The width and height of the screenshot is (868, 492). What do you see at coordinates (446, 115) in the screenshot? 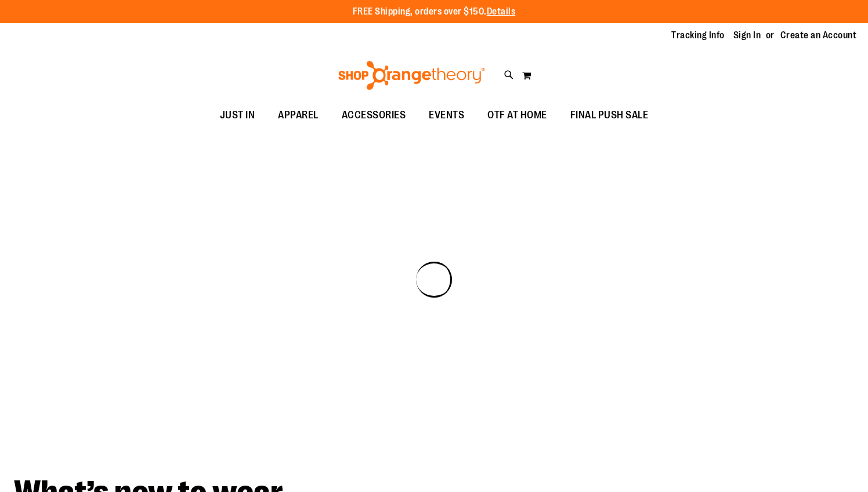
I see `a: EVENTS` at bounding box center [446, 115].